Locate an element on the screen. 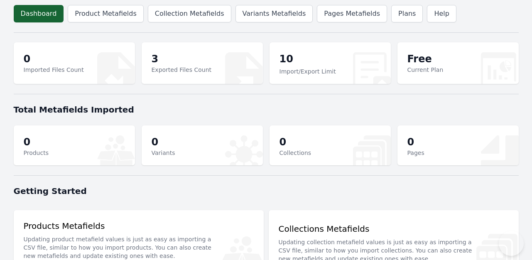 The image size is (532, 260). a: Collection Metafields is located at coordinates (189, 14).